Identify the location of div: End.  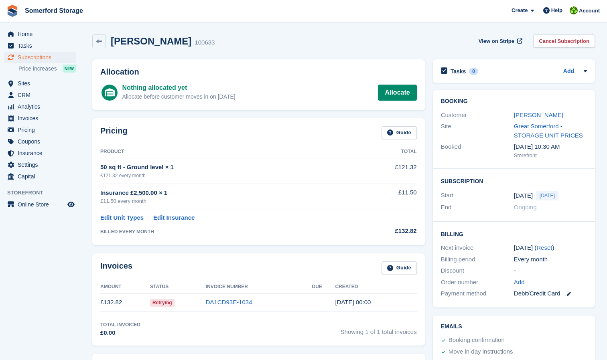
(478, 208).